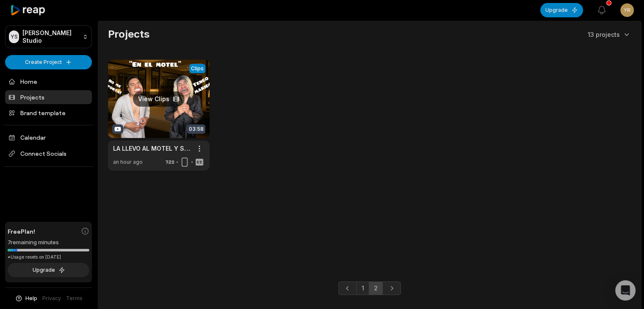 The image size is (644, 309). What do you see at coordinates (26, 299) in the screenshot?
I see `button: Help` at bounding box center [26, 299].